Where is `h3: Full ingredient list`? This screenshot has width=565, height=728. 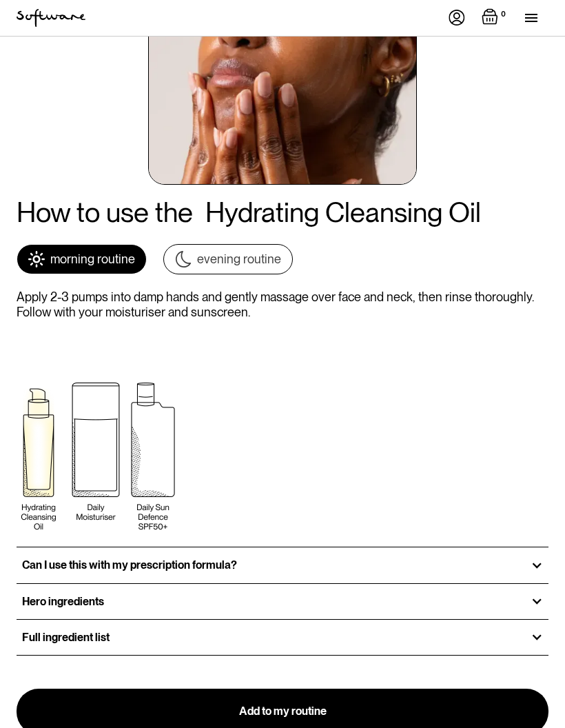
h3: Full ingredient list is located at coordinates (66, 637).